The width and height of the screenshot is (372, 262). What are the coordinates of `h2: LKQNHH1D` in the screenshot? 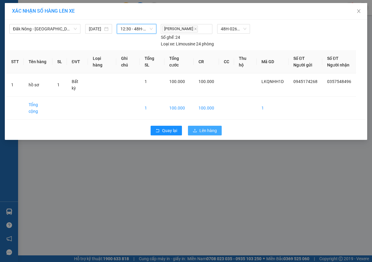 It's located at (26, 48).